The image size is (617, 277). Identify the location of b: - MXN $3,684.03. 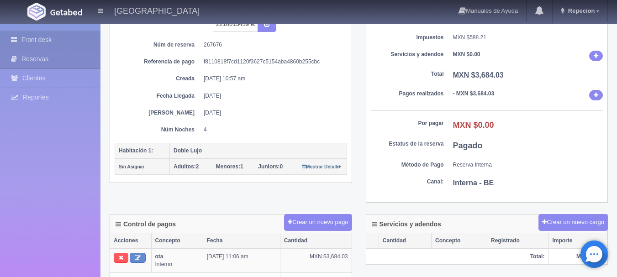
(474, 94).